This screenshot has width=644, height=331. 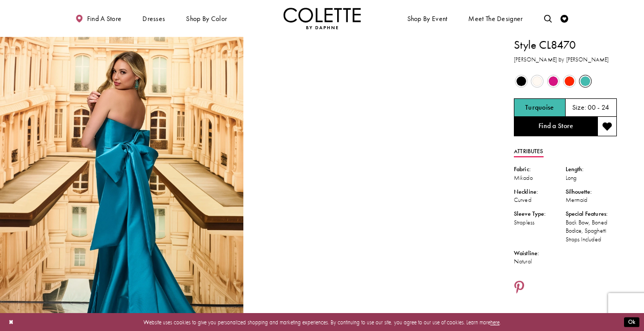 What do you see at coordinates (591, 169) in the screenshot?
I see `div: Length:` at bounding box center [591, 169].